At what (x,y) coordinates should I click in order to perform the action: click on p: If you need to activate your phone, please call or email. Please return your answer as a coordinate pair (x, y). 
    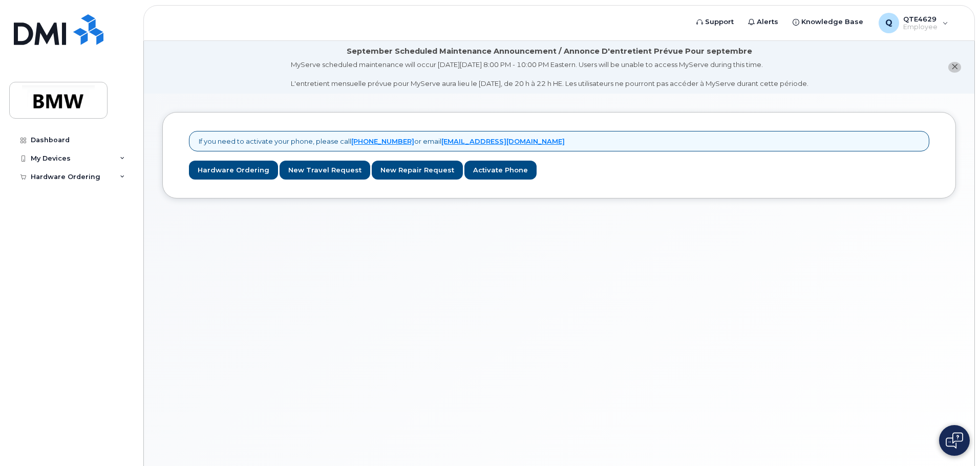
    Looking at the image, I should click on (381, 141).